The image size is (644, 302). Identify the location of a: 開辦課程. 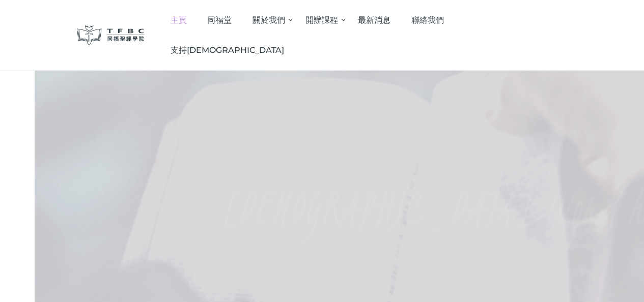
(321, 20).